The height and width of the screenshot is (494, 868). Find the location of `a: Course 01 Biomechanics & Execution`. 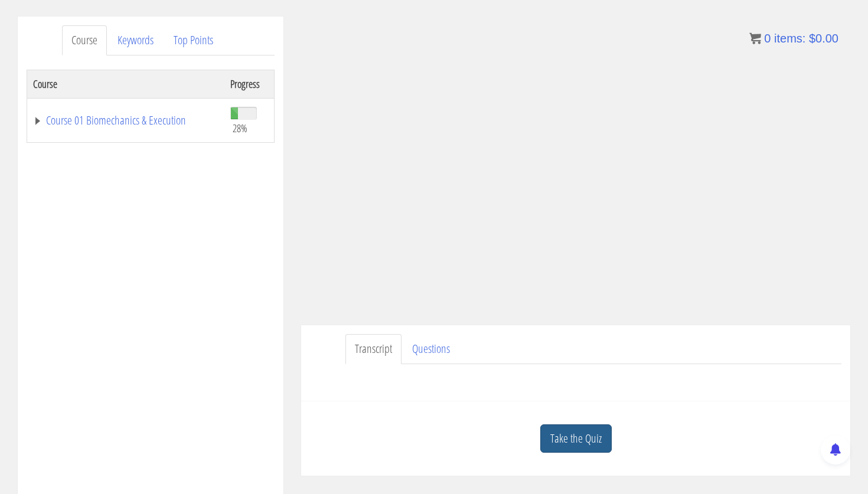

a: Course 01 Biomechanics & Execution is located at coordinates (125, 121).